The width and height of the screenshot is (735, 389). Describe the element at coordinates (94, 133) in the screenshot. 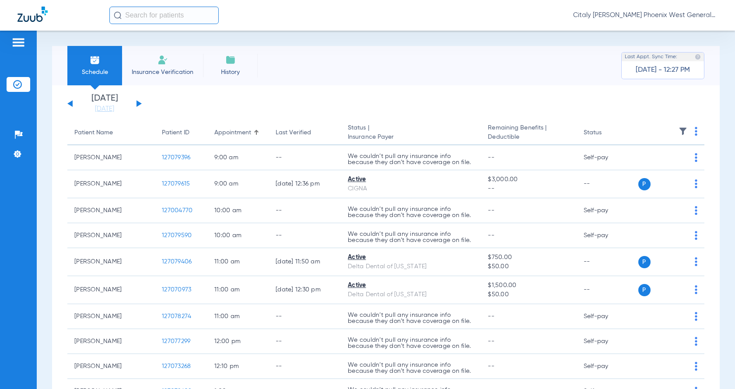

I see `div: Patient Name` at that location.